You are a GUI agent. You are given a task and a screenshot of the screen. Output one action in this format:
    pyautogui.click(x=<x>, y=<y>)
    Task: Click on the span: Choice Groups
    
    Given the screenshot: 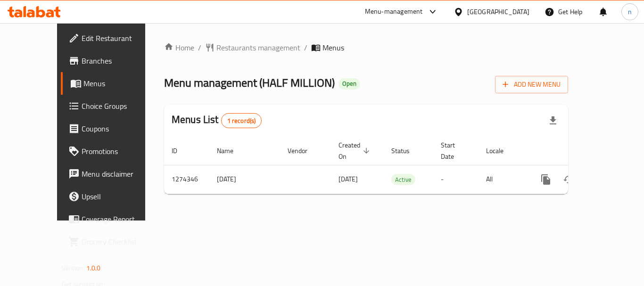 What is the action you would take?
    pyautogui.click(x=119, y=106)
    